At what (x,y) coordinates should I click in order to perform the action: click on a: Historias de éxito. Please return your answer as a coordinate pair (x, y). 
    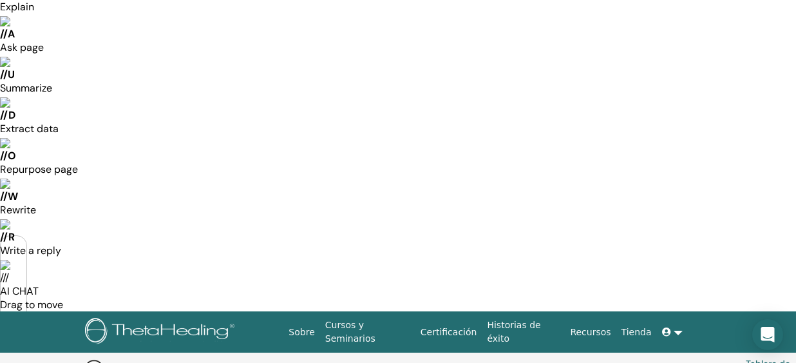
    Looking at the image, I should click on (523, 332).